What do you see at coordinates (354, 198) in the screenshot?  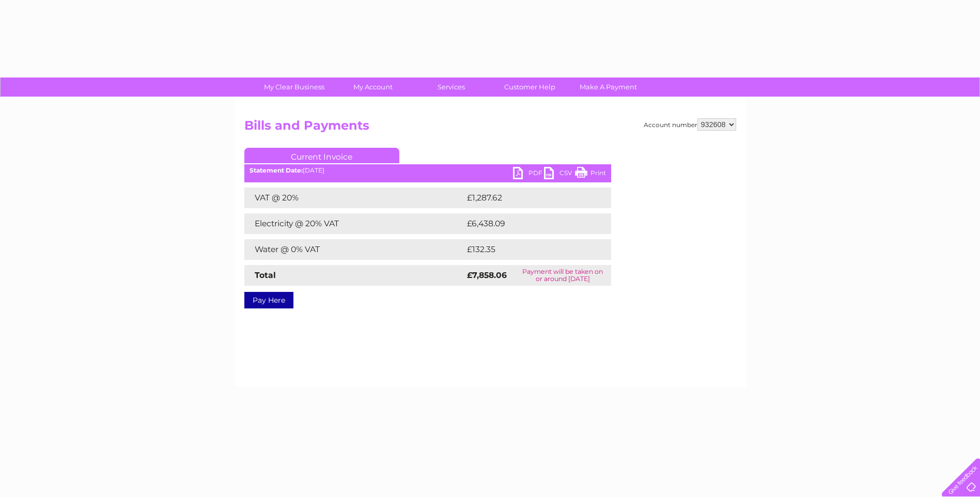 I see `td: VAT @ 20%` at bounding box center [354, 198].